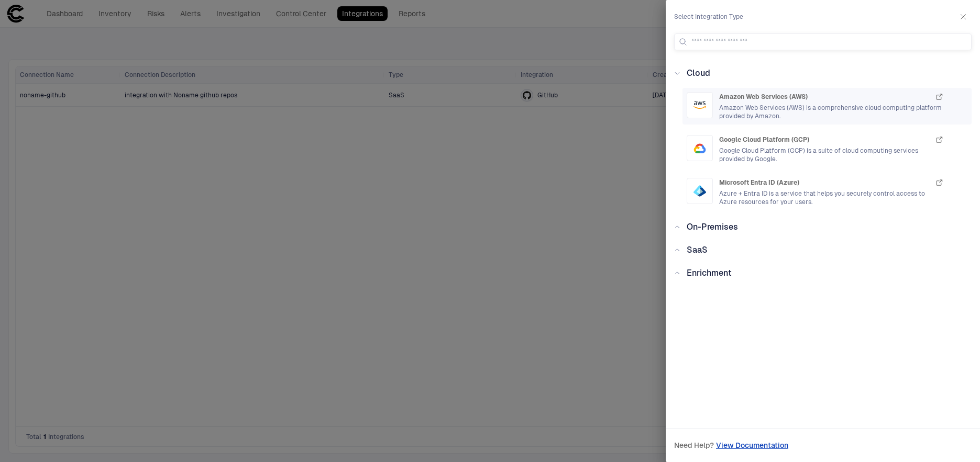 This screenshot has width=980, height=462. I want to click on div: SaaS, so click(823, 250).